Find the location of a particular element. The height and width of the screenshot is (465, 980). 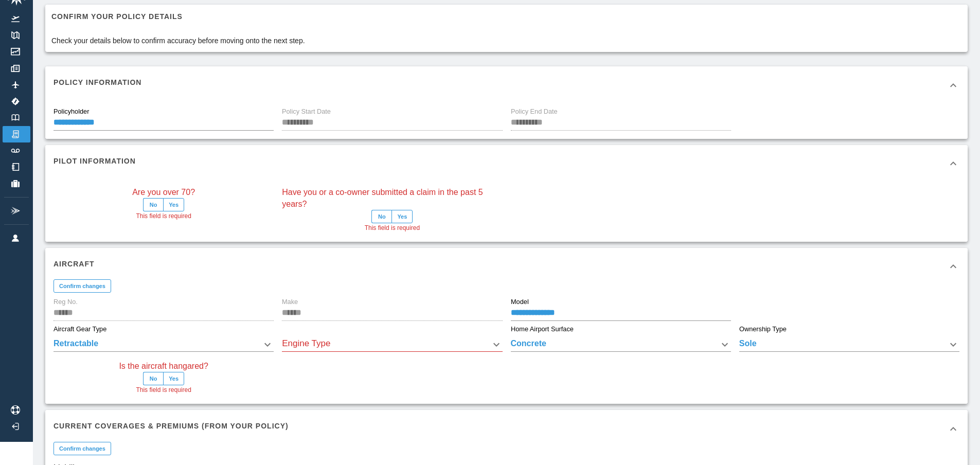

label: Policy Start Date is located at coordinates (306, 112).